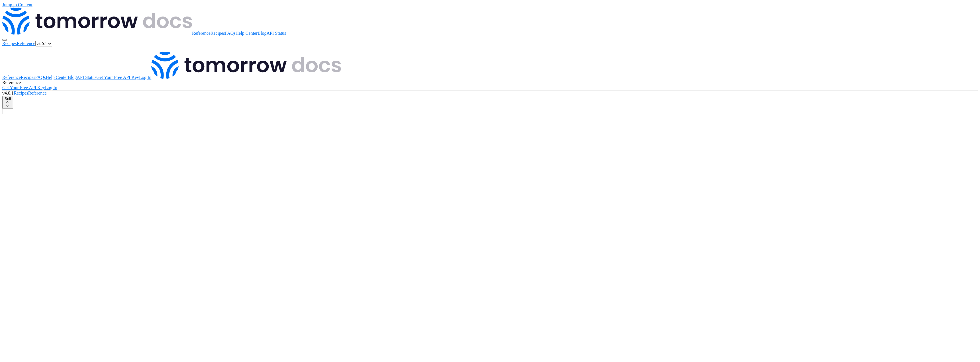 This screenshot has height=362, width=980. I want to click on div: Reference, so click(490, 82).